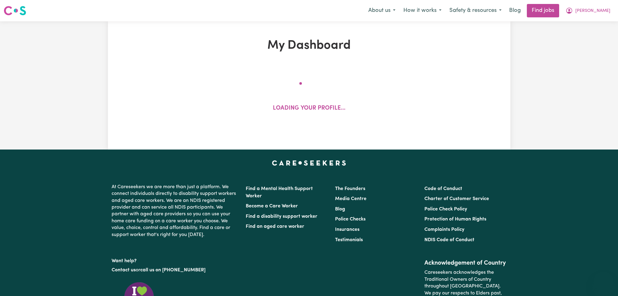  Describe the element at coordinates (444, 230) in the screenshot. I see `a: Complaints Policy` at that location.